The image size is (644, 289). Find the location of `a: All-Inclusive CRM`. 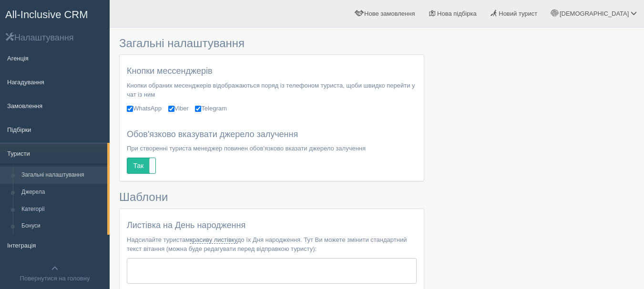

a: All-Inclusive CRM is located at coordinates (55, 13).